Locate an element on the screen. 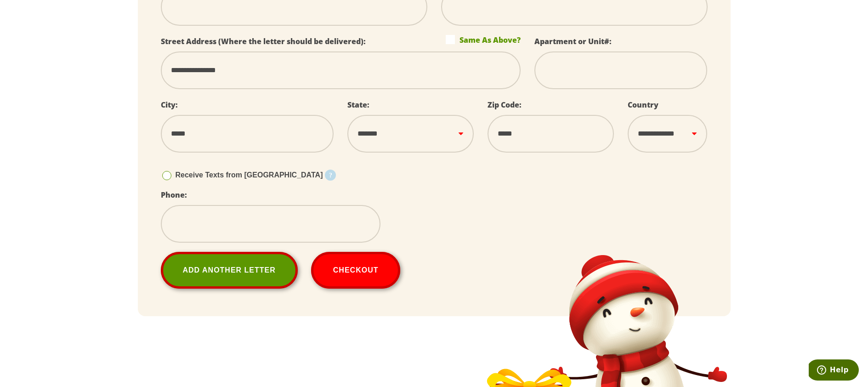 The image size is (868, 387). label: Phone: is located at coordinates (174, 195).